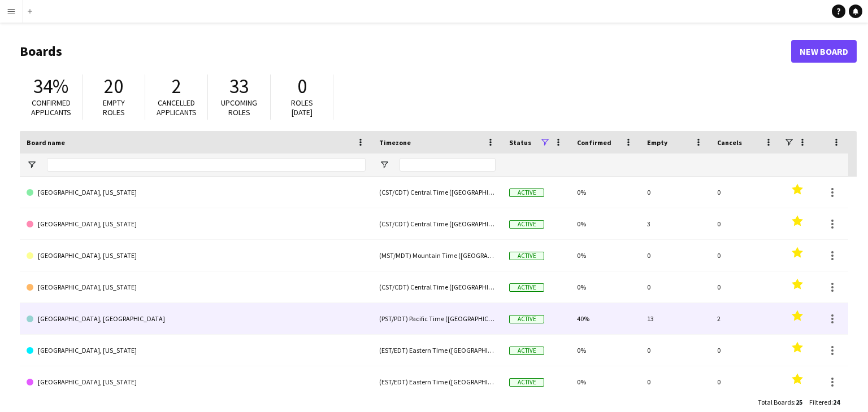 Image resolution: width=868 pixels, height=412 pixels. Describe the element at coordinates (46, 142) in the screenshot. I see `span: Board name` at that location.